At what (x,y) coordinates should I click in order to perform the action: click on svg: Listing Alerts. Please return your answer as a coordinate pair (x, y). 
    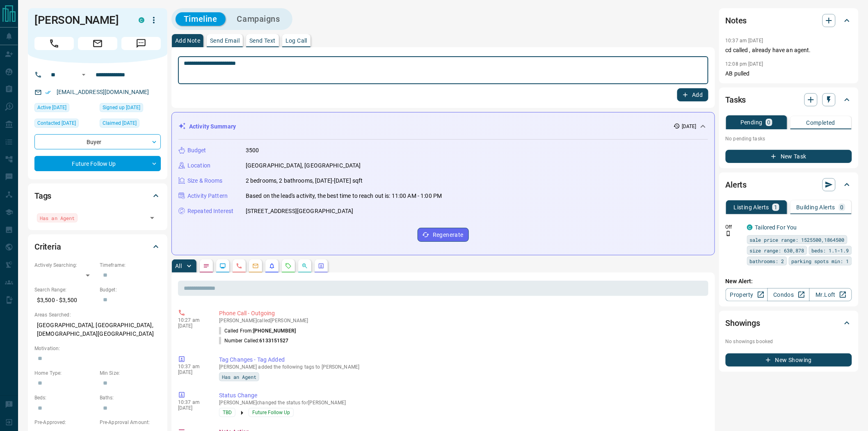
    Looking at the image, I should click on (272, 266).